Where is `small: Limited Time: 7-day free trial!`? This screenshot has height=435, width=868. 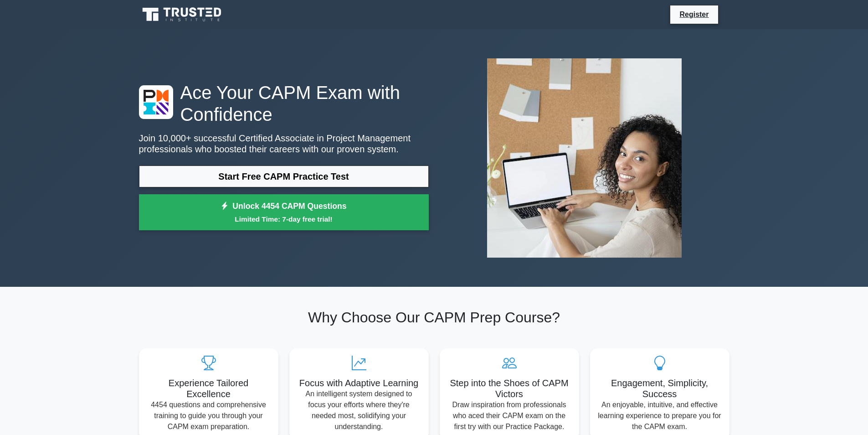 small: Limited Time: 7-day free trial! is located at coordinates (284, 219).